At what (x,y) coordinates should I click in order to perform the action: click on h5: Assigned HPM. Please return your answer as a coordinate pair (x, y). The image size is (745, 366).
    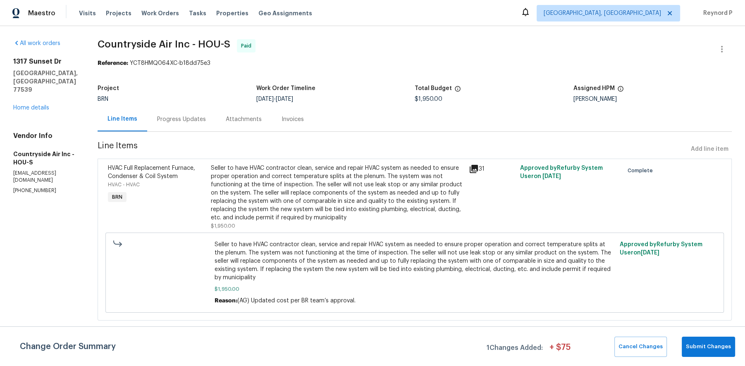
    Looking at the image, I should click on (594, 88).